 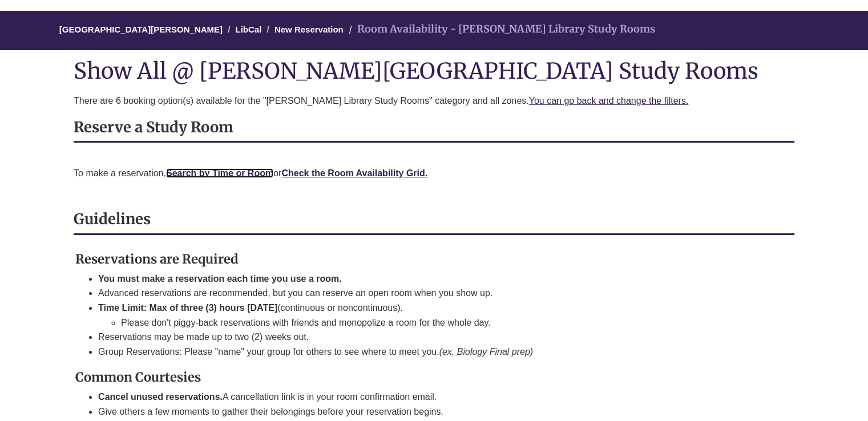 What do you see at coordinates (157, 259) in the screenshot?
I see `strong: Reservations are Required` at bounding box center [157, 259].